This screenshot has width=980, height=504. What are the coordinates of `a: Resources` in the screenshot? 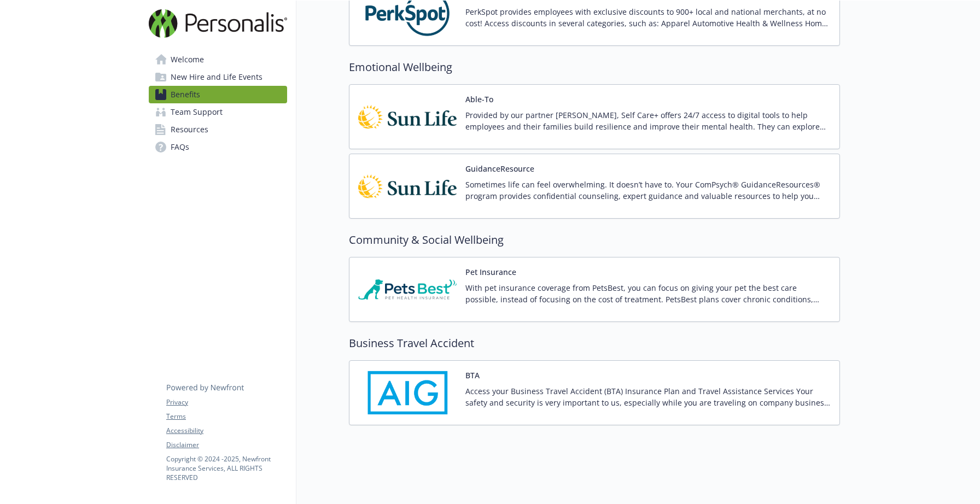 It's located at (218, 130).